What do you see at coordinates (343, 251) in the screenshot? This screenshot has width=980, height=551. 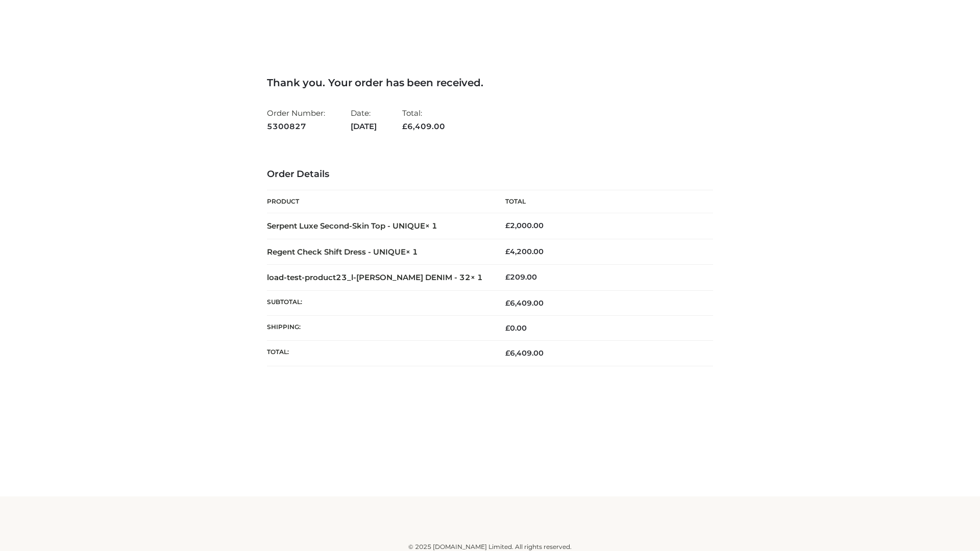 I see `strong: Regent Check Shift Dress - UNIQUE` at bounding box center [343, 251].